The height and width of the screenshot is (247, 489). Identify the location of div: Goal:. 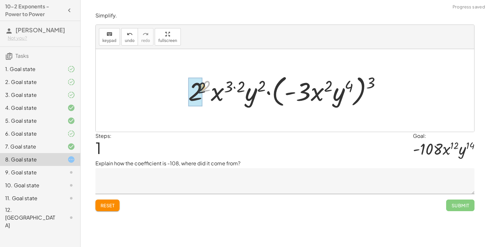
(444, 136).